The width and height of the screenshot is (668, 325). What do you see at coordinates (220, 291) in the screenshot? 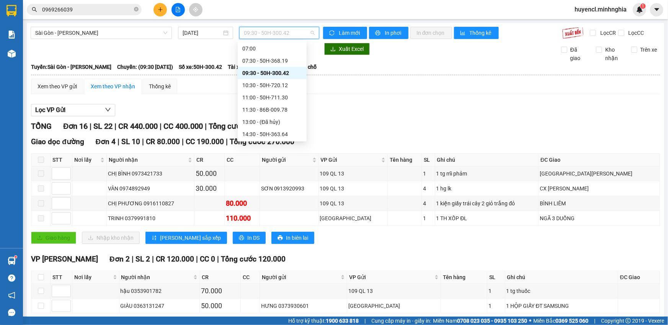
I see `div: 70.000` at bounding box center [220, 291].